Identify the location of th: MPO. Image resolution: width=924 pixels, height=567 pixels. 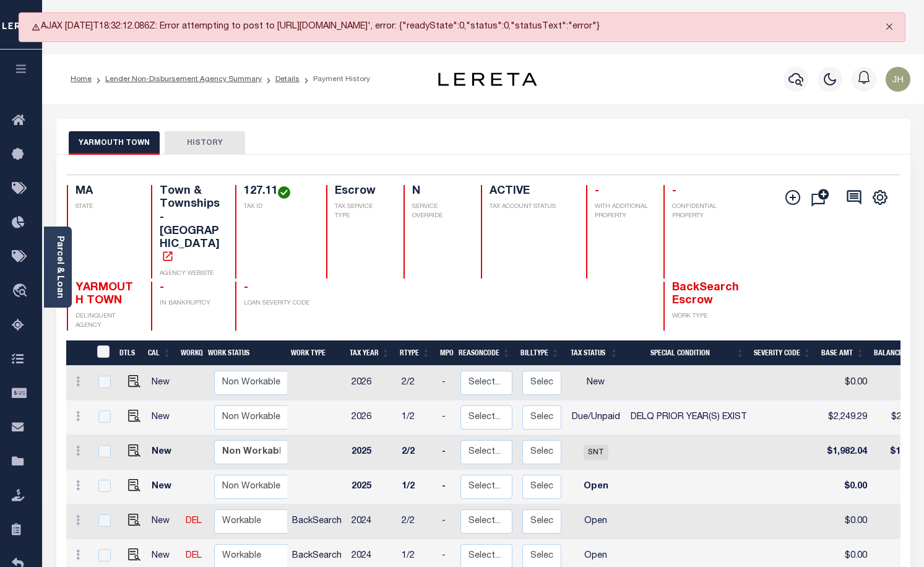
(445, 353).